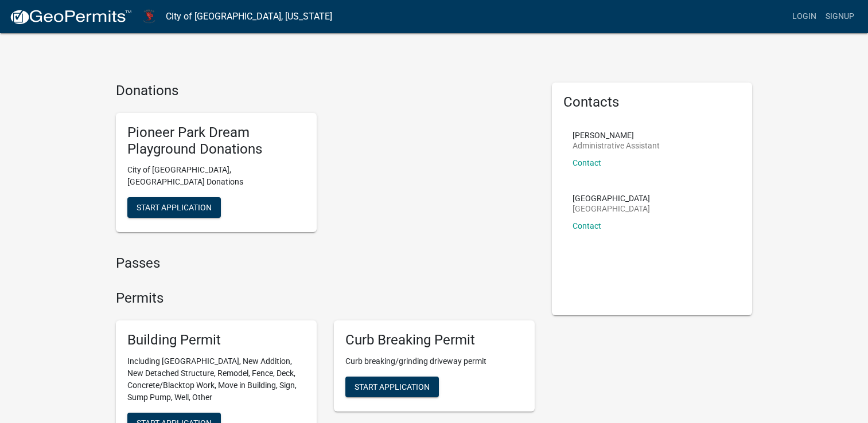 The width and height of the screenshot is (868, 423). Describe the element at coordinates (326, 263) in the screenshot. I see `h4: Passes` at that location.